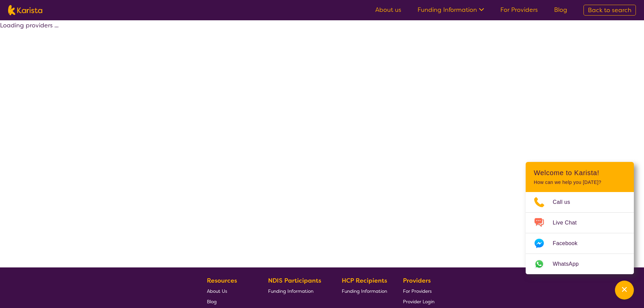 The height and width of the screenshot is (308, 644). What do you see at coordinates (230, 291) in the screenshot?
I see `a: About Us` at bounding box center [230, 291].